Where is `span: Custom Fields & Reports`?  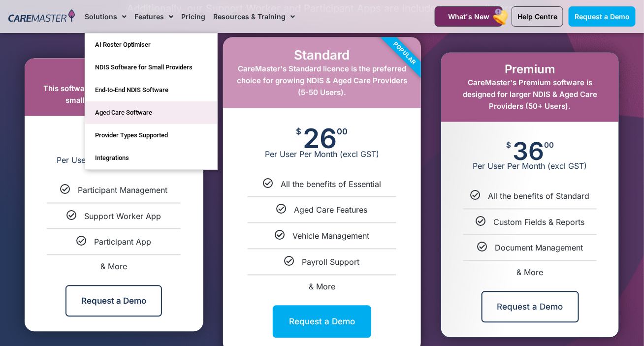 span: Custom Fields & Reports is located at coordinates (539, 222).